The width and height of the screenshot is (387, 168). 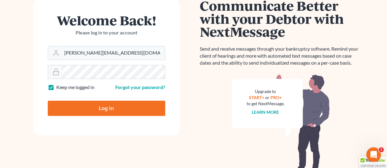 What do you see at coordinates (75, 87) in the screenshot?
I see `label: Keep me logged in` at bounding box center [75, 87].